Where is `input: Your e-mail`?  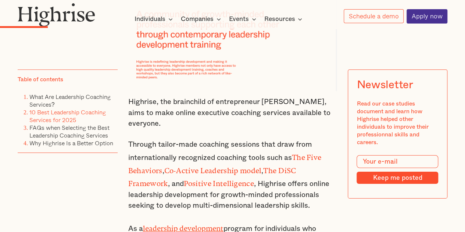 input: Your e-mail is located at coordinates (397, 162).